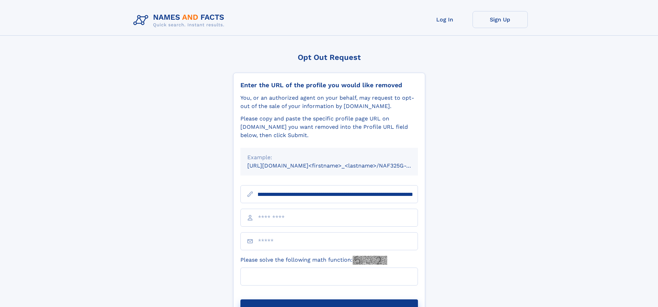  Describe the element at coordinates (314, 260) in the screenshot. I see `label: Please solve the following math function:` at that location.